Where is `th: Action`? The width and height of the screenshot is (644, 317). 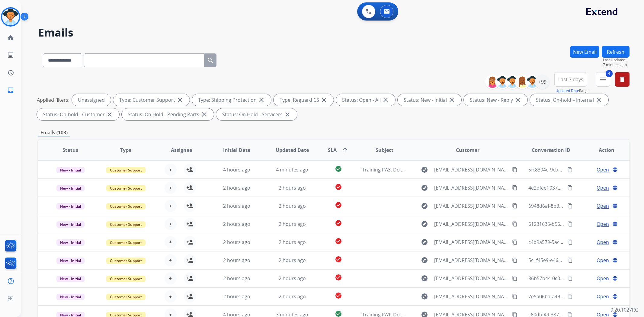
th: Action is located at coordinates (602, 150).